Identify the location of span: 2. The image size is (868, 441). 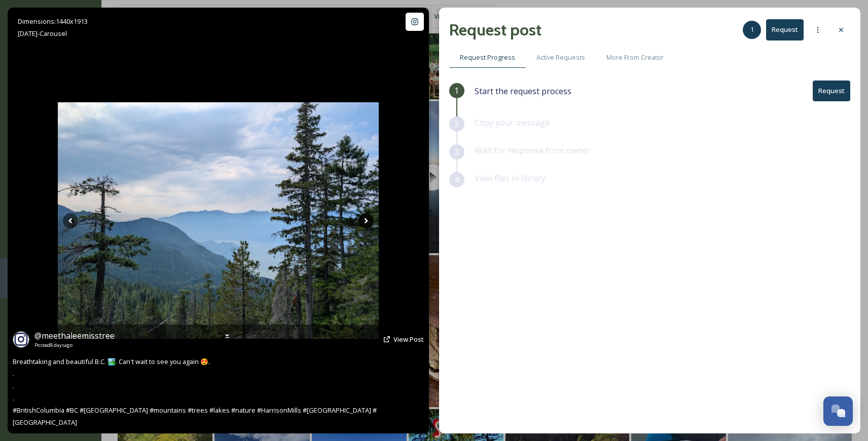
(456, 124).